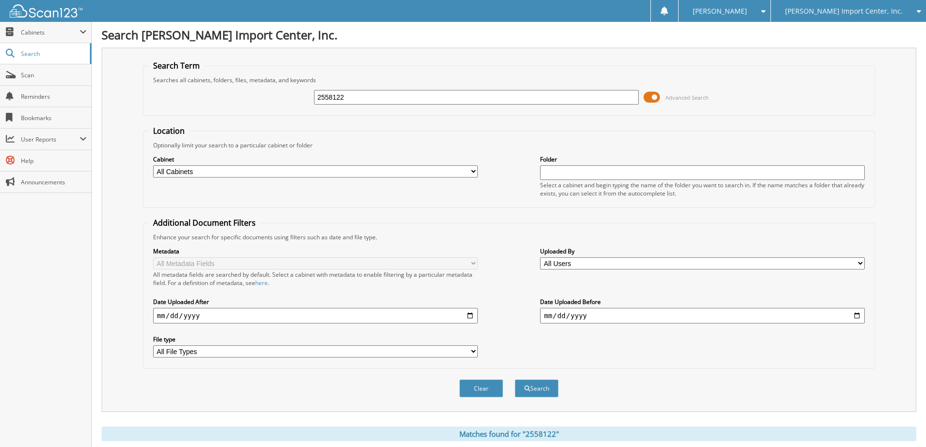  Describe the element at coordinates (53, 53) in the screenshot. I see `span: Search` at that location.